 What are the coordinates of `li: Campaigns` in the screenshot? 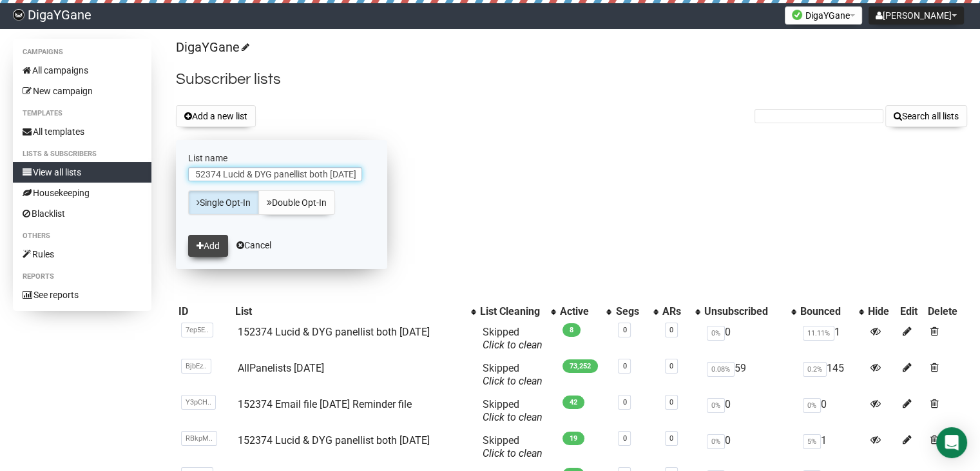 It's located at (82, 53).